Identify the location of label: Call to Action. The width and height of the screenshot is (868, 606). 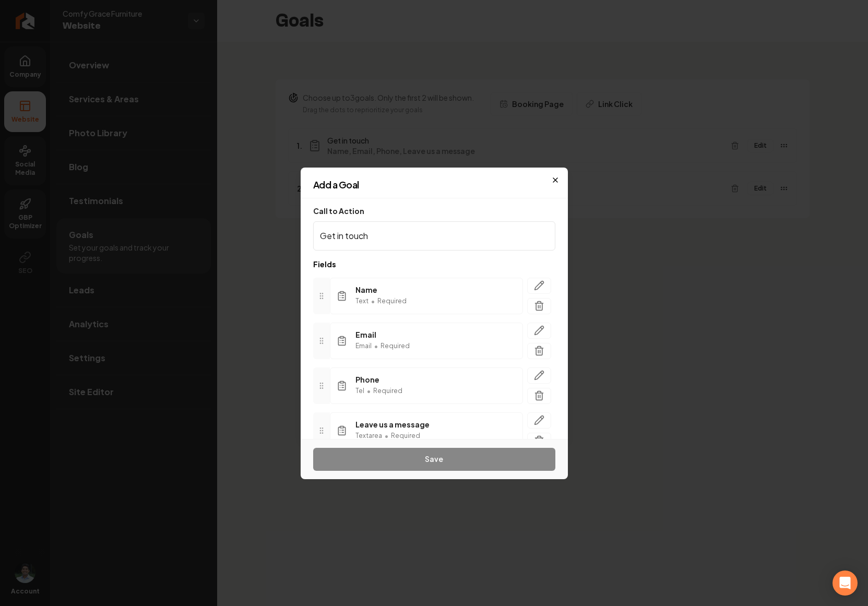
(338, 211).